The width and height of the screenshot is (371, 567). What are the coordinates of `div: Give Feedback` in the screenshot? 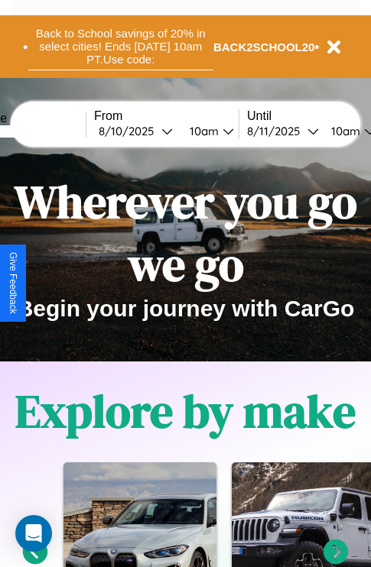 It's located at (13, 283).